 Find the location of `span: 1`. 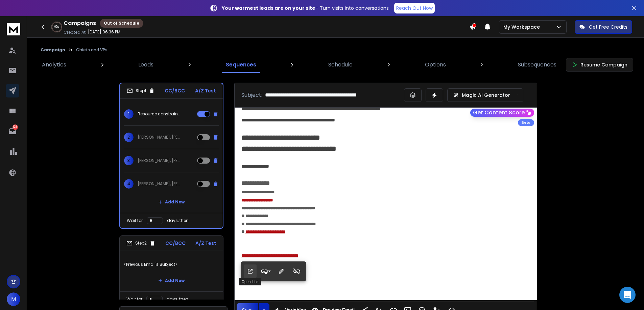

span: 1 is located at coordinates (128, 114).